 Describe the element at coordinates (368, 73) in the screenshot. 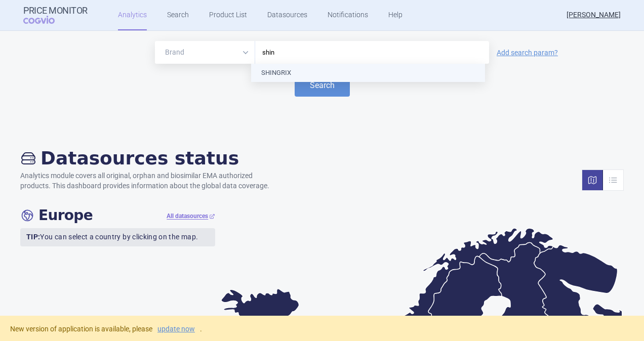

I see `li: SHINGRIX` at that location.